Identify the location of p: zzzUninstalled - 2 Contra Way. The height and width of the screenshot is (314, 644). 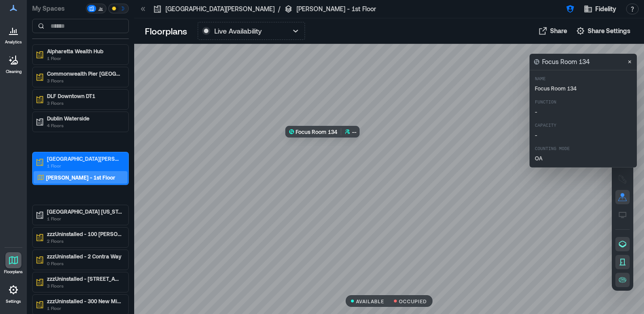
(85, 256).